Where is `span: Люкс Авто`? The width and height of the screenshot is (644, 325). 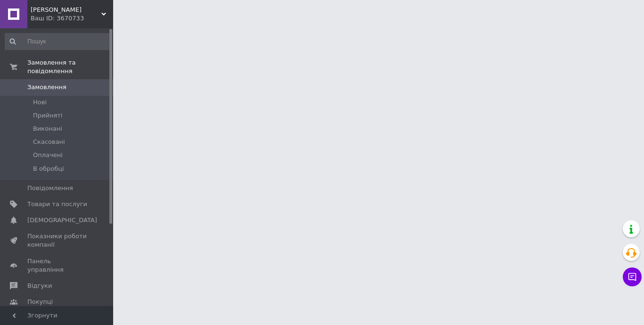 span: Люкс Авто is located at coordinates (66, 10).